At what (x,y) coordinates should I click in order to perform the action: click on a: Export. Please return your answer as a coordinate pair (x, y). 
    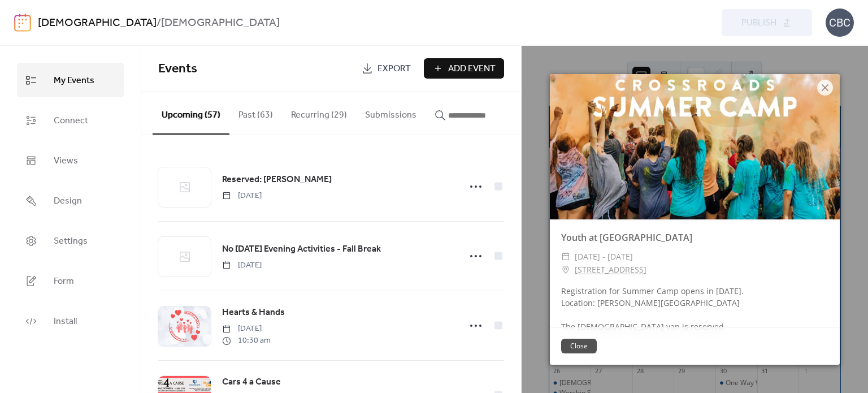
    Looking at the image, I should click on (386, 69).